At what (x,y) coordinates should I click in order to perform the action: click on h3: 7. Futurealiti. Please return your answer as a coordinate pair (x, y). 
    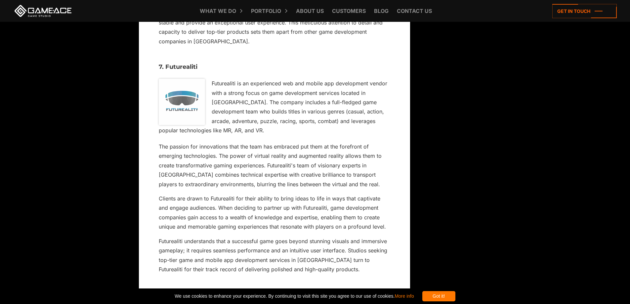
    Looking at the image, I should click on (275, 67).